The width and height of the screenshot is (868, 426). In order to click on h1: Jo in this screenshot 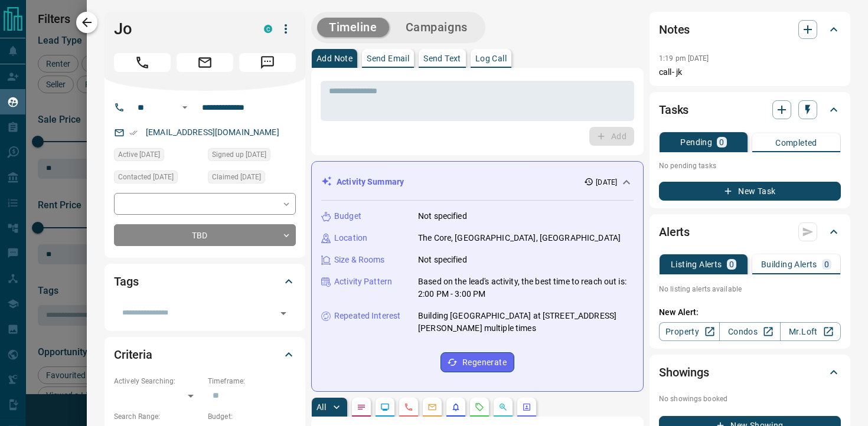, I will do `click(180, 29)`.